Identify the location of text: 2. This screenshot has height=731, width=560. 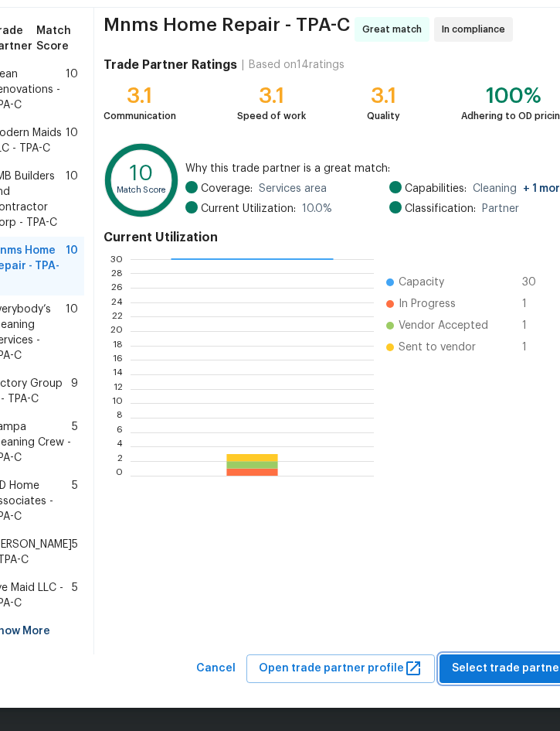
(120, 460).